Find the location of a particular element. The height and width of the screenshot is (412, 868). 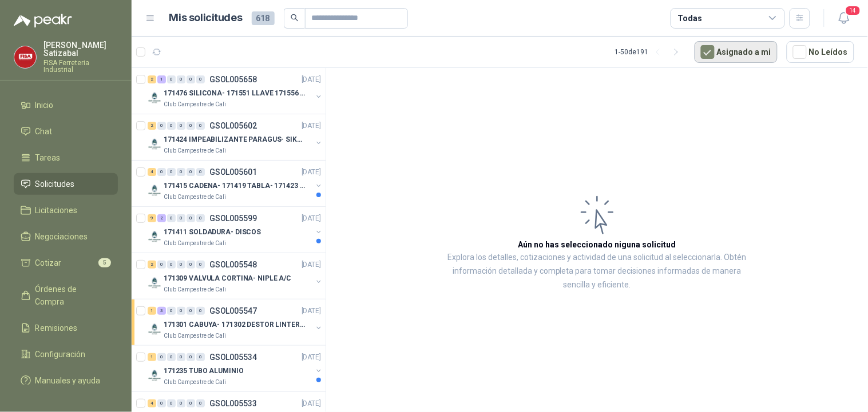

span: 5 is located at coordinates (105, 263).